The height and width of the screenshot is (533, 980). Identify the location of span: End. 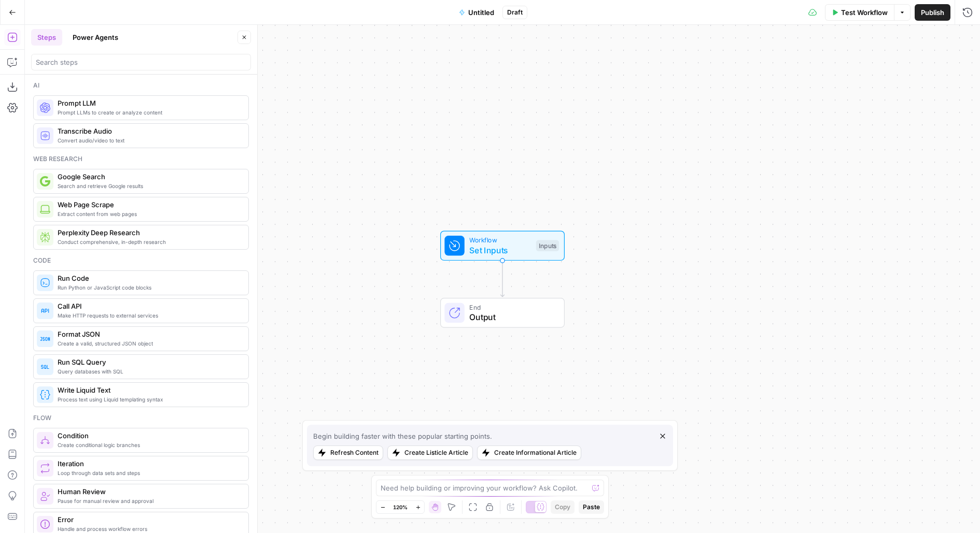
(511, 308).